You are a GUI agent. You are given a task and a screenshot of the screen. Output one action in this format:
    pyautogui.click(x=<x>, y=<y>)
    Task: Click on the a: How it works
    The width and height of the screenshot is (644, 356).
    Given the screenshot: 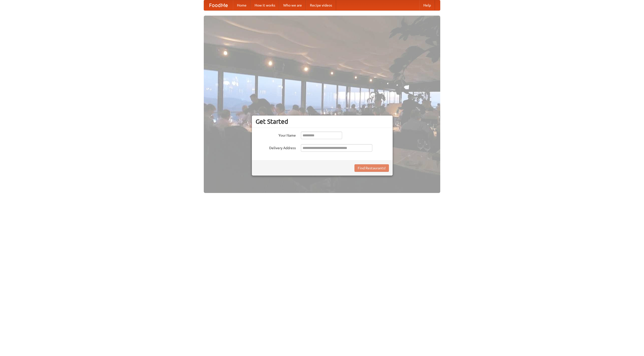 What is the action you would take?
    pyautogui.click(x=265, y=5)
    